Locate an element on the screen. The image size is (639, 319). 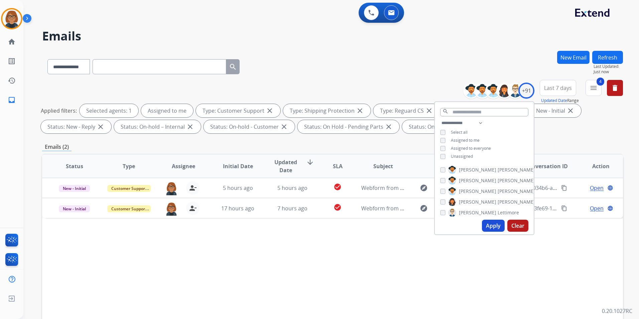
button: Last 7 days is located at coordinates (557, 88).